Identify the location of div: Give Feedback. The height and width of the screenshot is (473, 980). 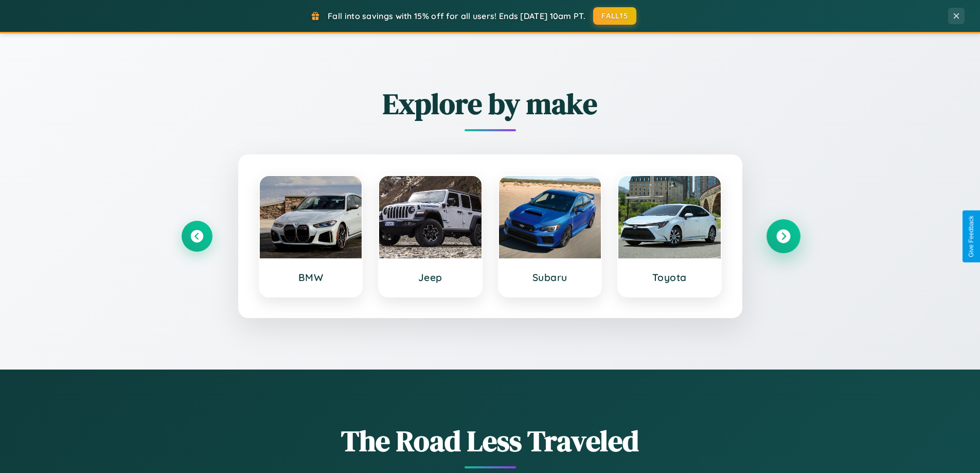
(972, 236).